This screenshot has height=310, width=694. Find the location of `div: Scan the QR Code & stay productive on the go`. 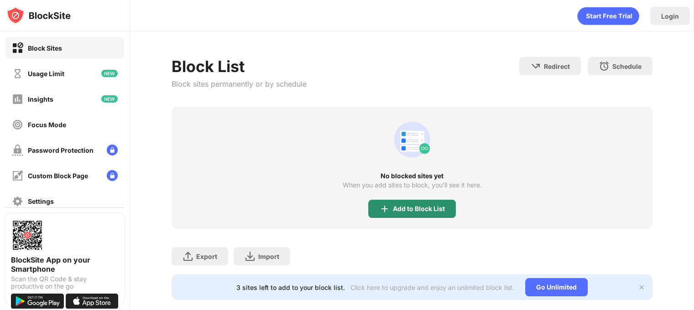

div: Scan the QR Code & stay productive on the go is located at coordinates (65, 283).